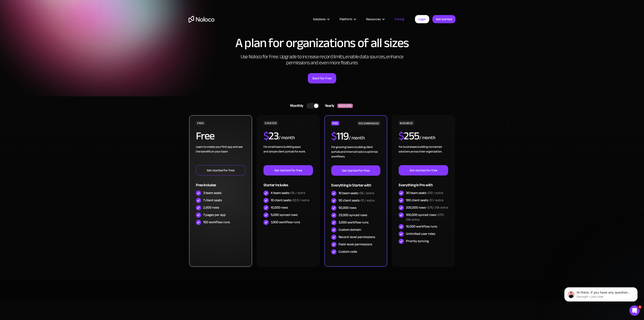 The height and width of the screenshot is (320, 644). I want to click on div: Learn to create your first app and see the benefits in your team ‍, so click(220, 155).